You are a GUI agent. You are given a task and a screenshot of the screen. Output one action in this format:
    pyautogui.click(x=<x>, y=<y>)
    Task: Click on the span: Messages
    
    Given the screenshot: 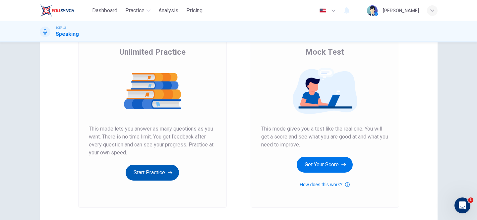 What is the action you would take?
    pyautogui.click(x=66, y=178)
    